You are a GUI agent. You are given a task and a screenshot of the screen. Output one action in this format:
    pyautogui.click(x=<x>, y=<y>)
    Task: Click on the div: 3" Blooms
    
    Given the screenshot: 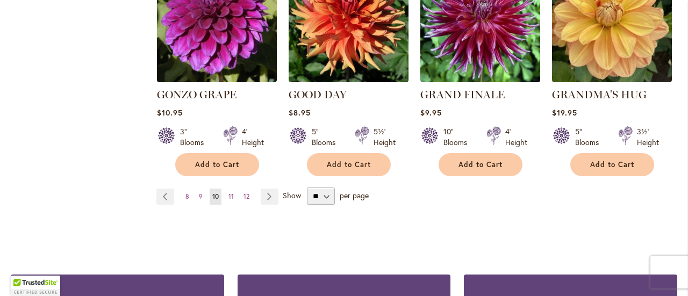 What is the action you would take?
    pyautogui.click(x=195, y=137)
    